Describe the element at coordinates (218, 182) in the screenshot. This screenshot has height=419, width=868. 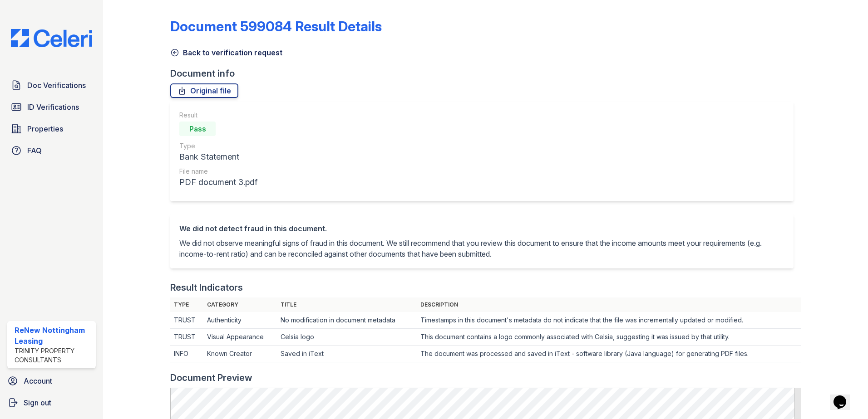
I see `div: PDF document 3.pdf` at that location.